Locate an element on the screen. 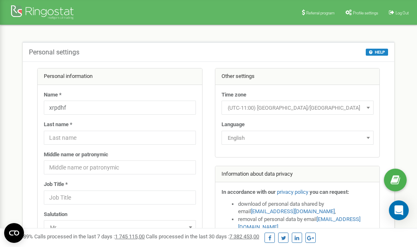  u: 1 745 115,00 is located at coordinates (130, 237).